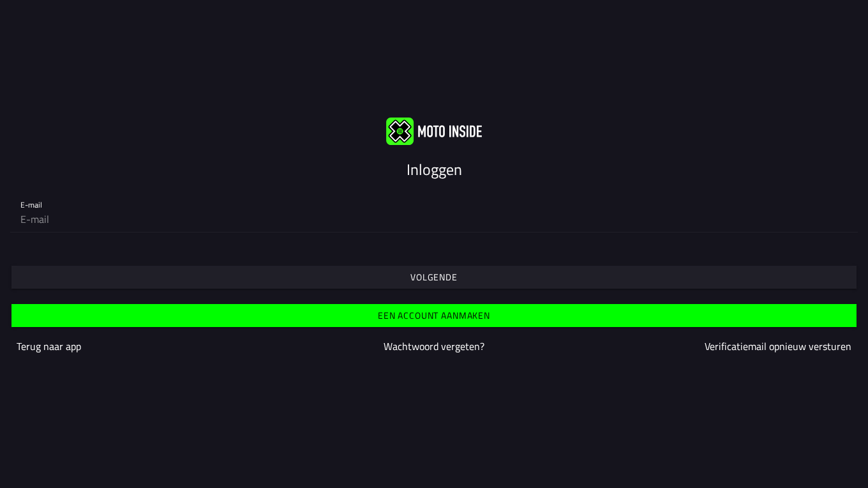  I want to click on ion-text: Wachtwoord vergeten?, so click(434, 346).